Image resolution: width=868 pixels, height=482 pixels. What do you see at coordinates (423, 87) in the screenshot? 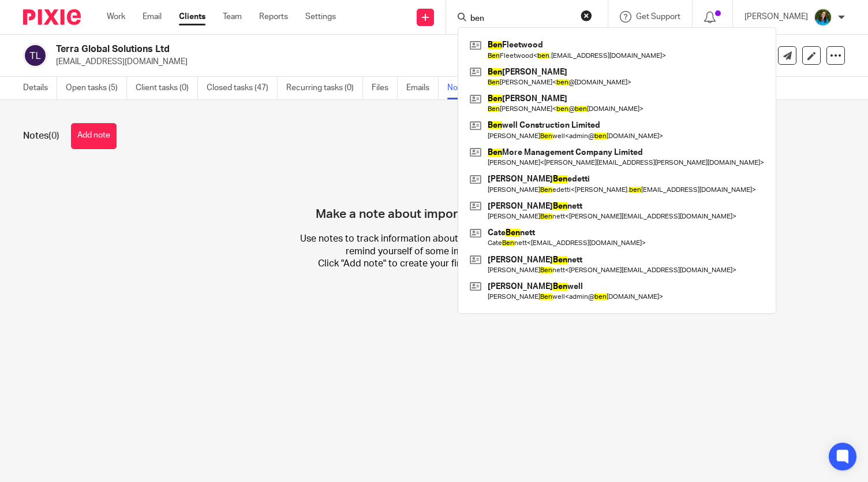
I see `a: Emails` at bounding box center [423, 87].